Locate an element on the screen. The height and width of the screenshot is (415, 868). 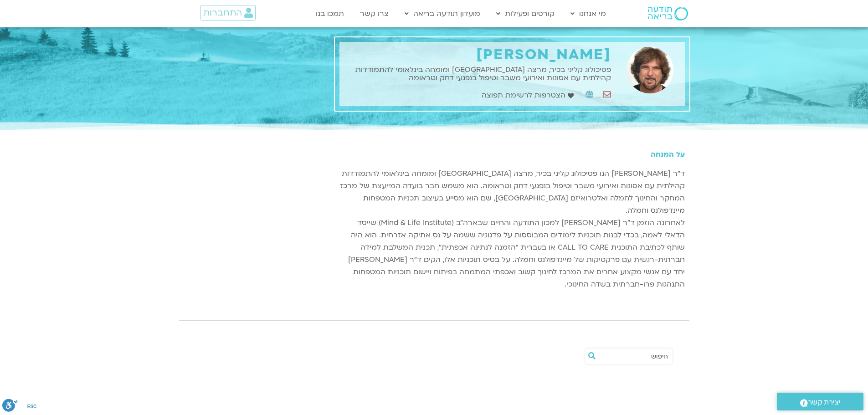
span: יצירת קשר is located at coordinates (824, 402).